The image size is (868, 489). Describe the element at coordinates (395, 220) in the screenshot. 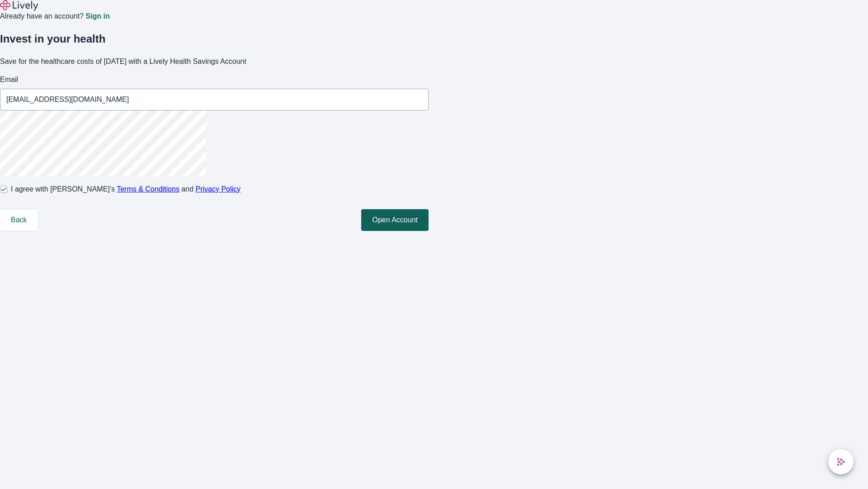

I see `button: Open Account` at that location.